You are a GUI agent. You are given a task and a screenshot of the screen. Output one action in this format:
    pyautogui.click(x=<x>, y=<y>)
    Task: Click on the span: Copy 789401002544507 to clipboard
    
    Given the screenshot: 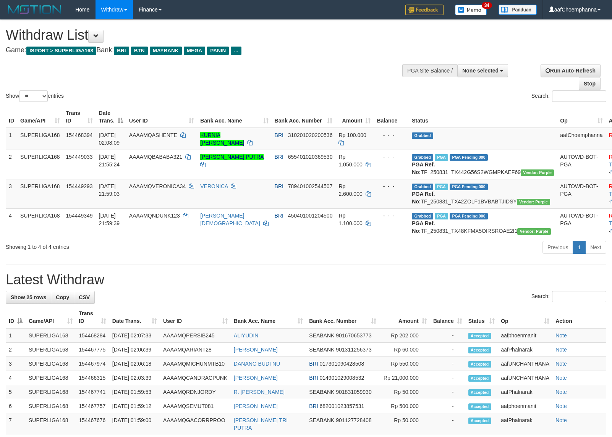 What is the action you would take?
    pyautogui.click(x=310, y=186)
    